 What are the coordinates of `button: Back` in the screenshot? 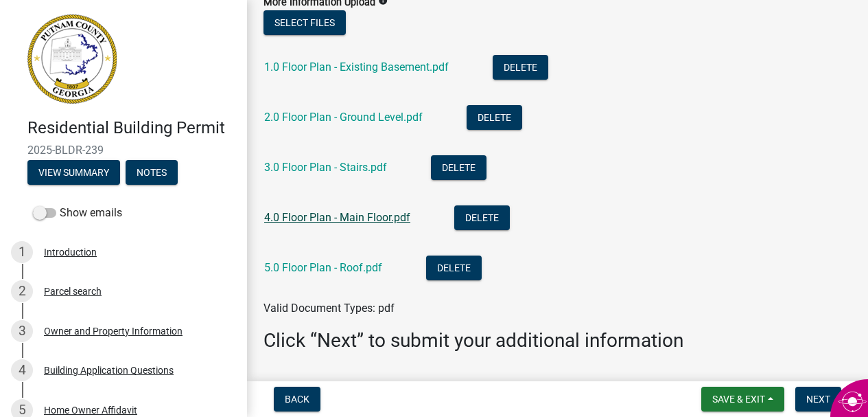 It's located at (297, 400).